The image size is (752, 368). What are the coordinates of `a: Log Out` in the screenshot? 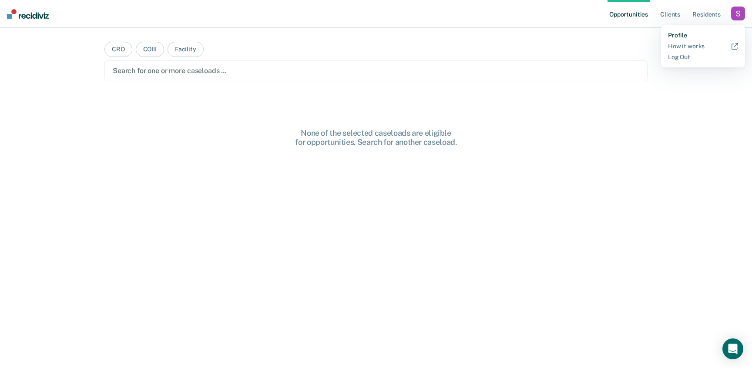 It's located at (703, 57).